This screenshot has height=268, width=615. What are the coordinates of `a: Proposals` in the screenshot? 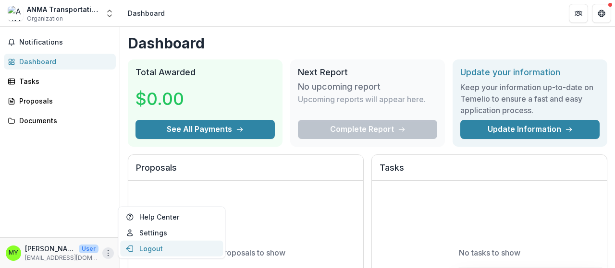 It's located at (60, 101).